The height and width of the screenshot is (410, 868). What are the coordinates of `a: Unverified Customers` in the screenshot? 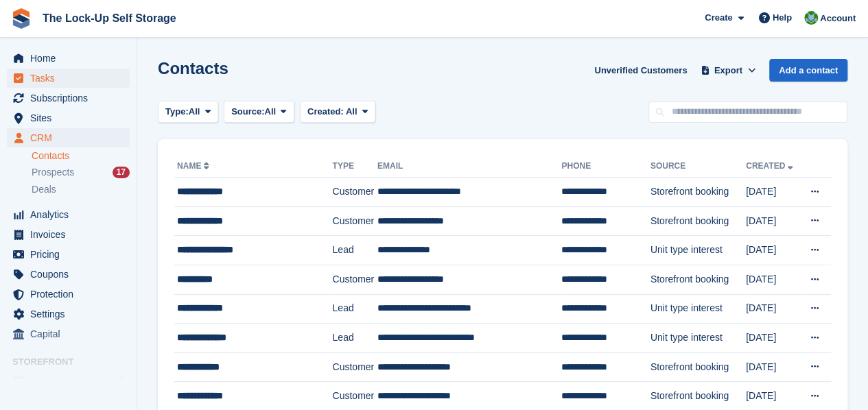 It's located at (640, 70).